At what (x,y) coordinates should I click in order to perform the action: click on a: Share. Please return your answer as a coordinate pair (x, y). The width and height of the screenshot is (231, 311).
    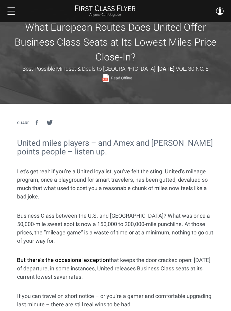
    Looking at the image, I should click on (37, 122).